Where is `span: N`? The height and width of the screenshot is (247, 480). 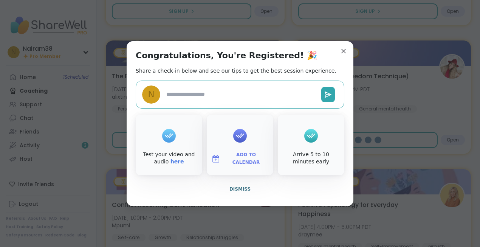
span: N is located at coordinates (151, 94).